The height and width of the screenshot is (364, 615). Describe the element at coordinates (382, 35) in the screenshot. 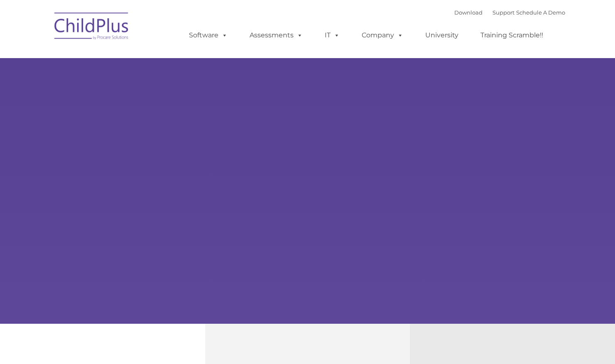

I see `a: Company` at that location.